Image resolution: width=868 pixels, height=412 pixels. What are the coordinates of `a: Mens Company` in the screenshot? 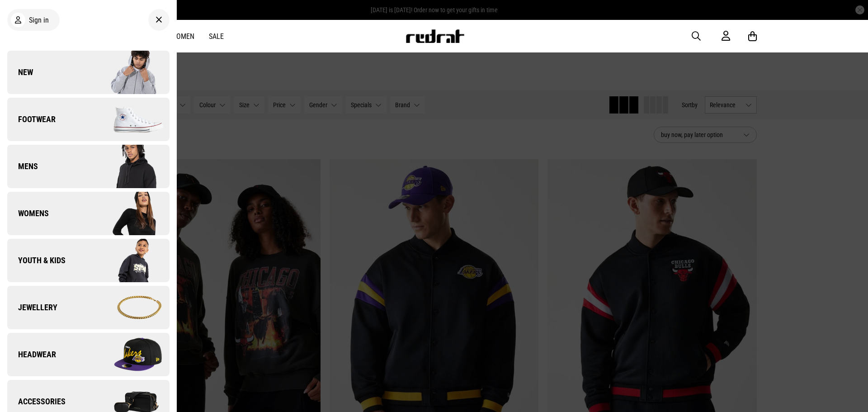 It's located at (88, 166).